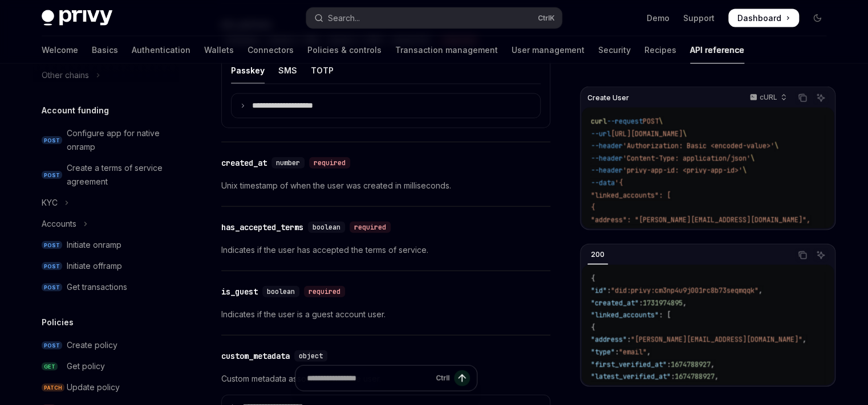 This screenshot has width=868, height=405. What do you see at coordinates (607, 98) in the screenshot?
I see `span: Create User` at bounding box center [607, 98].